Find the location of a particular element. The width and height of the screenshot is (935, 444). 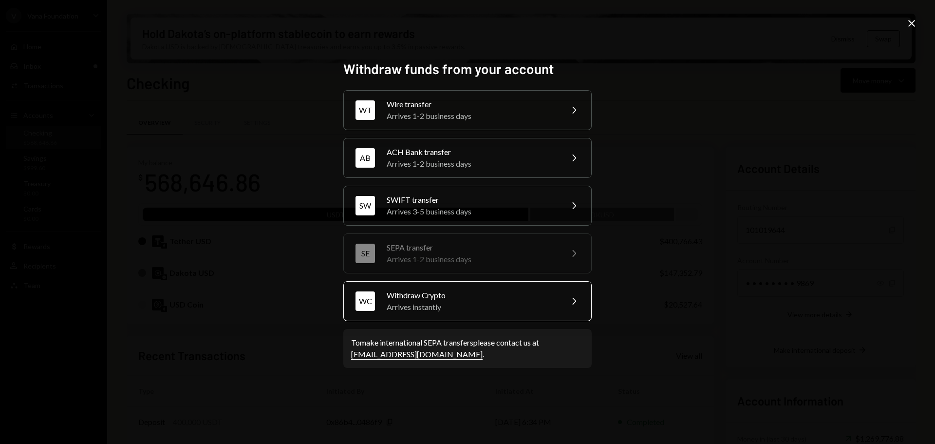

button: WCWithdraw CryptoArrives instantly is located at coordinates (468, 301).